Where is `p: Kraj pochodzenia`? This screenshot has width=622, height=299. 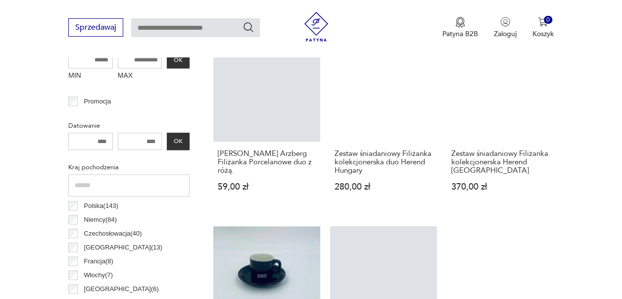
p: Kraj pochodzenia is located at coordinates (129, 167).